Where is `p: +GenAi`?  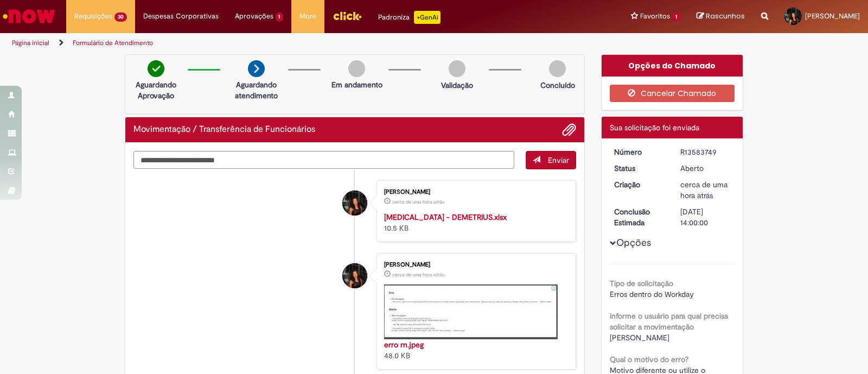 p: +GenAi is located at coordinates (427, 17).